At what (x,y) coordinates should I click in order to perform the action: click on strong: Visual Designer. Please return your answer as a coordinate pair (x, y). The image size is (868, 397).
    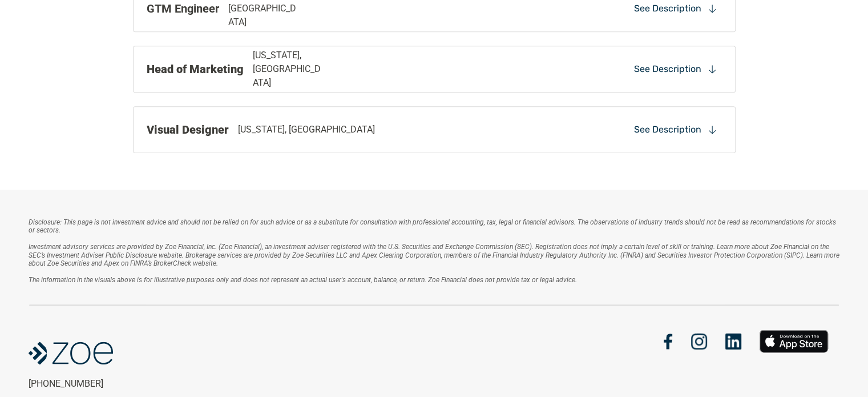
    Looking at the image, I should click on (187, 130).